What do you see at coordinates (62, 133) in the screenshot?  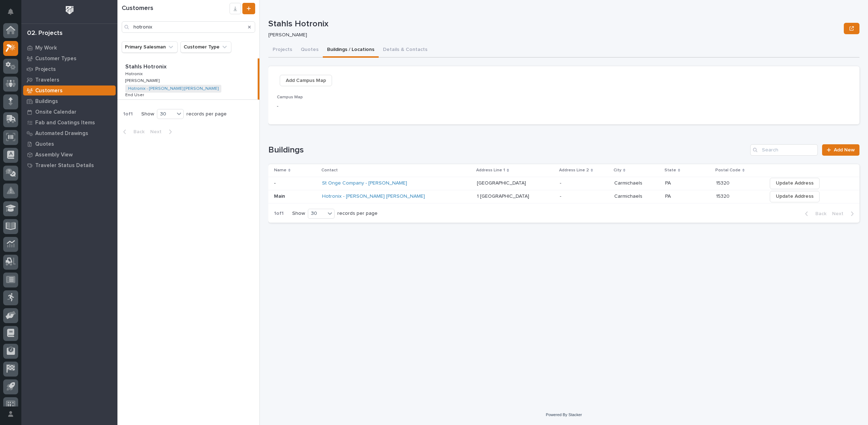 I see `p: Automated Drawings` at bounding box center [62, 133].